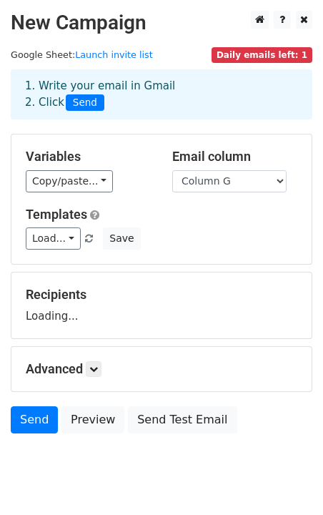 This screenshot has height=515, width=323. I want to click on a: Send Test Email, so click(182, 420).